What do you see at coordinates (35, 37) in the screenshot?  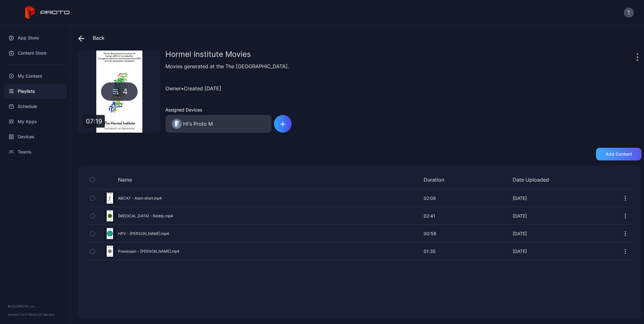 I see `a: App Store` at bounding box center [35, 37].